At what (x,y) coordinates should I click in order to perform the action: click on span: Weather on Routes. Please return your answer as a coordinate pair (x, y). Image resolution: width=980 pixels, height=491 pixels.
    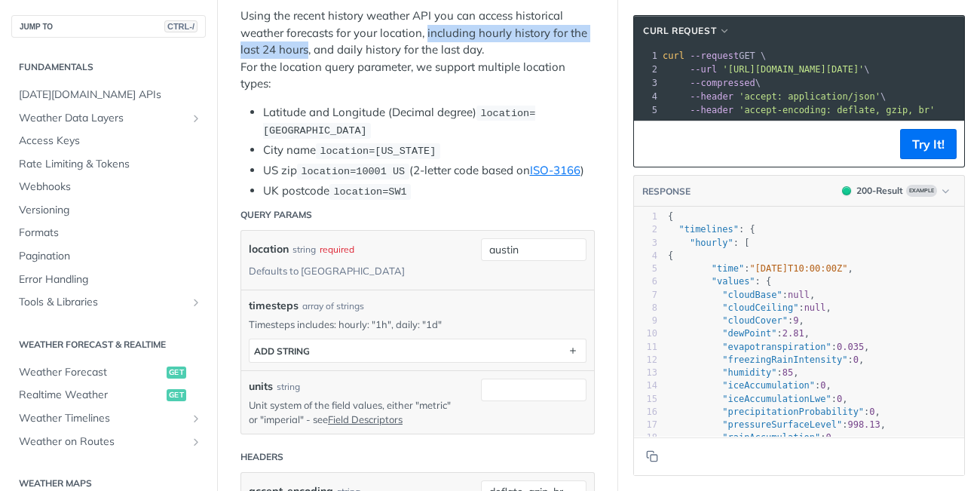
    Looking at the image, I should click on (103, 441).